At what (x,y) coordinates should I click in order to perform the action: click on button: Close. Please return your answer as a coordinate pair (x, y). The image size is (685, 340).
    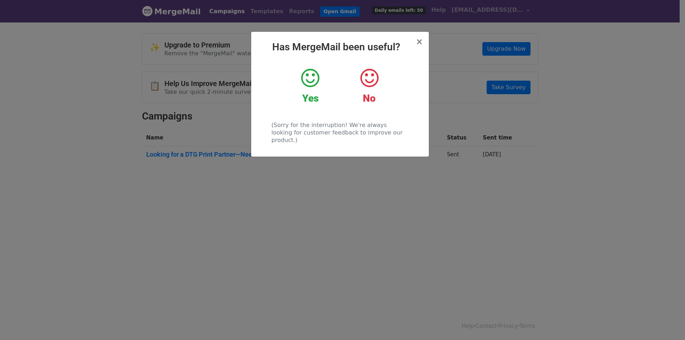
    Looking at the image, I should click on (419, 42).